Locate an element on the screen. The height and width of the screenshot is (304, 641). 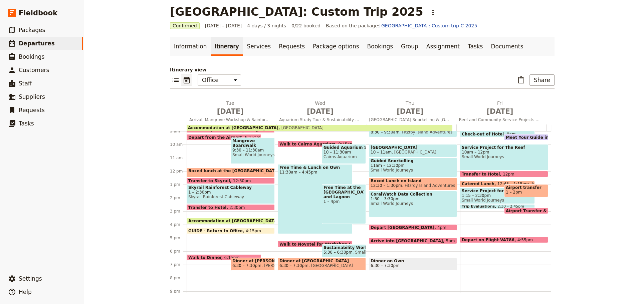
button: Paste itinerary item is located at coordinates (521, 80).